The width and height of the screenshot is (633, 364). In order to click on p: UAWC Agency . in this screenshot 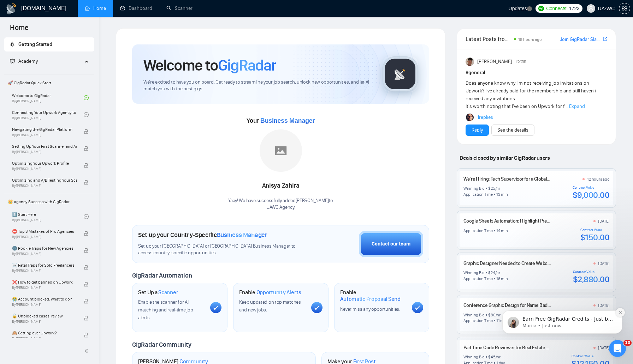, I will do `click(281, 208)`.